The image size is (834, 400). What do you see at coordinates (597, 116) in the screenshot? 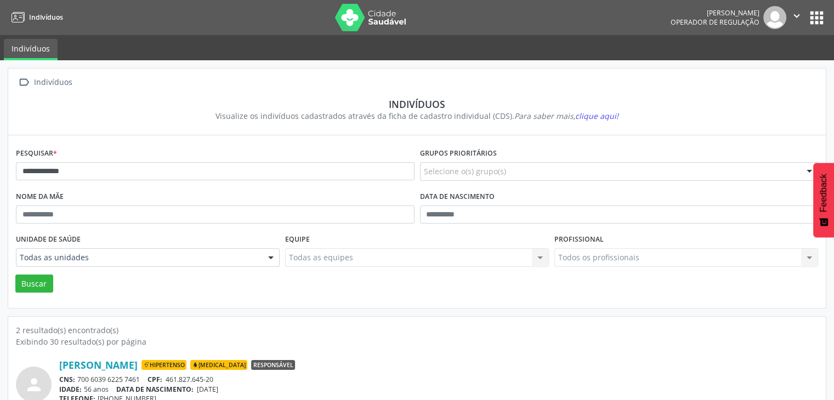
I see `span: clique aqui!` at bounding box center [597, 116].